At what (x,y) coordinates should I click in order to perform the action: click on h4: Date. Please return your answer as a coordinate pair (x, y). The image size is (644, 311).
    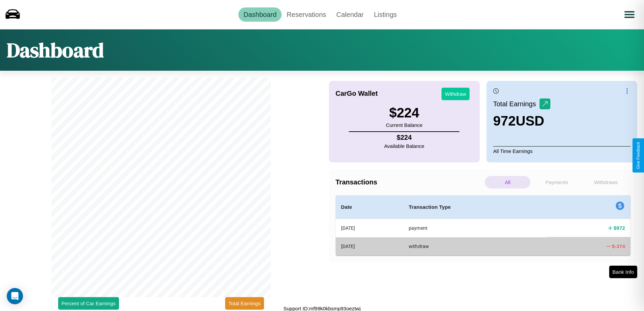
    Looking at the image, I should click on (369, 207).